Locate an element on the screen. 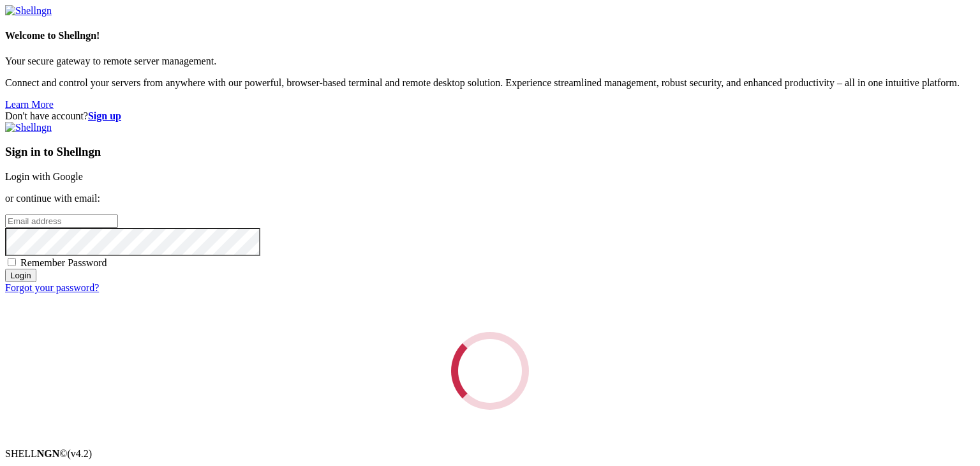 The image size is (980, 466). input: Remember Password is located at coordinates (12, 261).